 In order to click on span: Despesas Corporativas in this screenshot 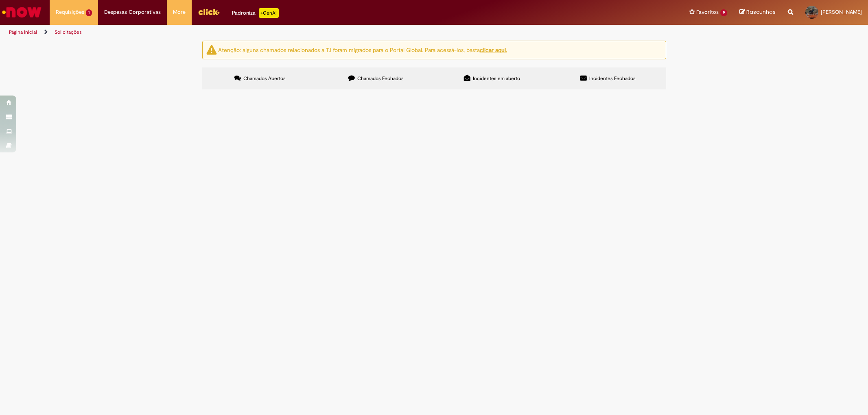, I will do `click(132, 12)`.